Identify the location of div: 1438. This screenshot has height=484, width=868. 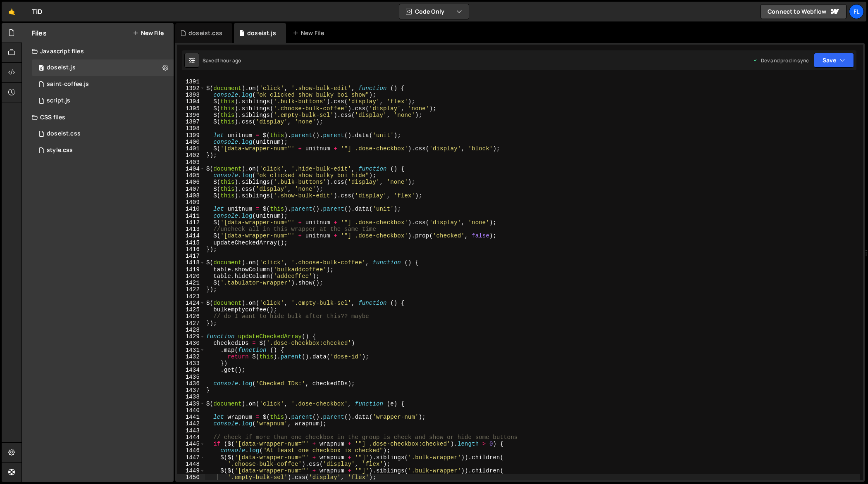
(191, 397).